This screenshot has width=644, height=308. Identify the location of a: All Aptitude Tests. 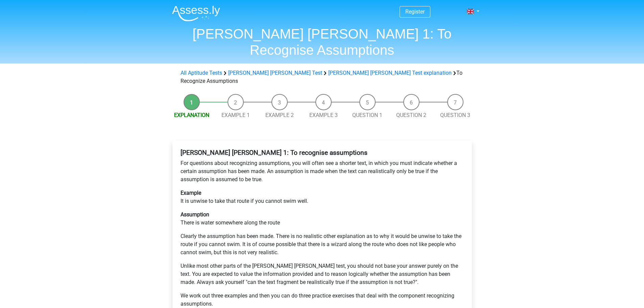
(201, 72).